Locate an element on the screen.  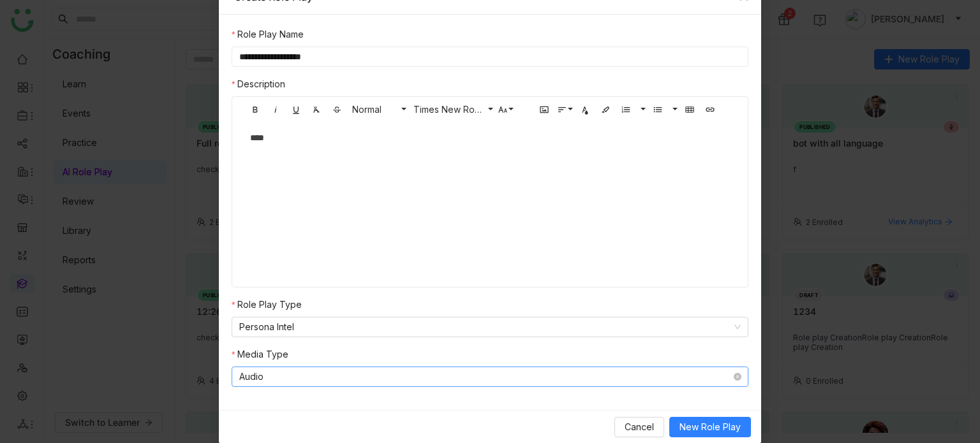
label: Role Play Type is located at coordinates (267, 305).